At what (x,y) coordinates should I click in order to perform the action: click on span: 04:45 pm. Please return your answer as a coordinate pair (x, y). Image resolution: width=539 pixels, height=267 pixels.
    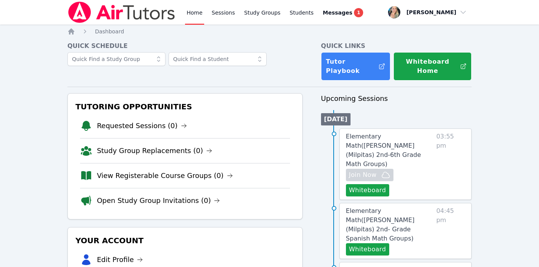
    Looking at the image, I should click on (451, 231).